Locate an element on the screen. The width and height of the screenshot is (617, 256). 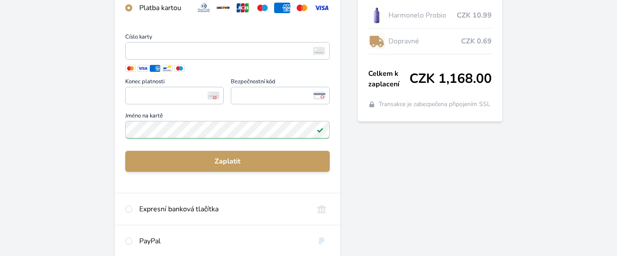
span: Bezpečnostní kód is located at coordinates (280, 83).